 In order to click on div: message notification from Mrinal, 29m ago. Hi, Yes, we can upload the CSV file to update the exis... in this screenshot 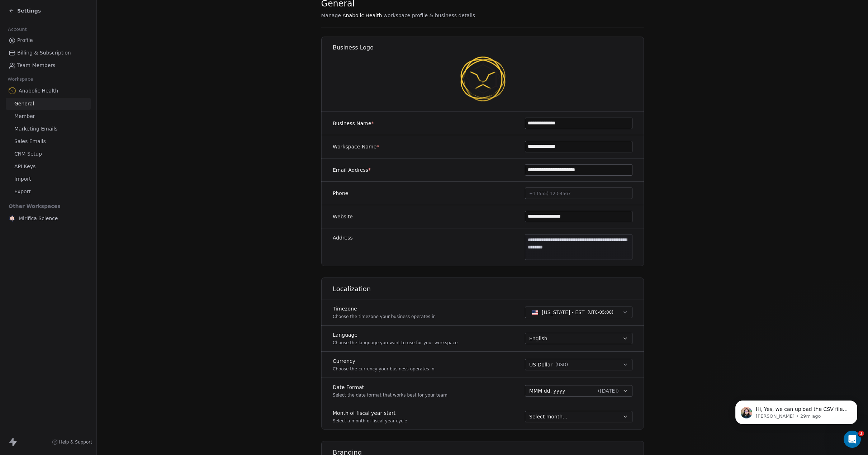, I will do `click(72, 27)`.